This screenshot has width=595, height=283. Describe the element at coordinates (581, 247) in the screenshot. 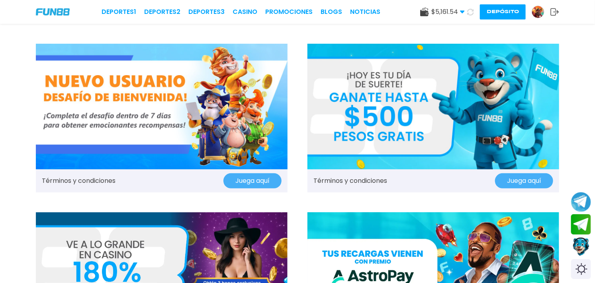

I see `button: Contact customer service` at that location.